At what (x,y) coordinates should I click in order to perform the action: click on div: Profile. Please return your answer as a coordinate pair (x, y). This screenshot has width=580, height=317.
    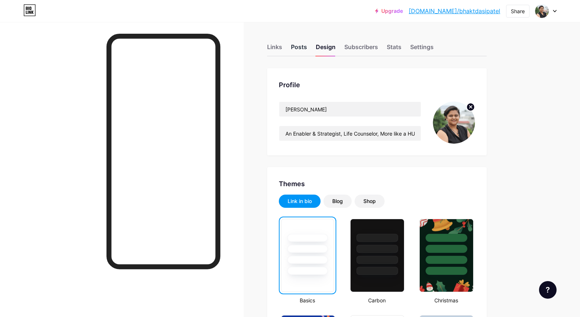
    Looking at the image, I should click on (377, 85).